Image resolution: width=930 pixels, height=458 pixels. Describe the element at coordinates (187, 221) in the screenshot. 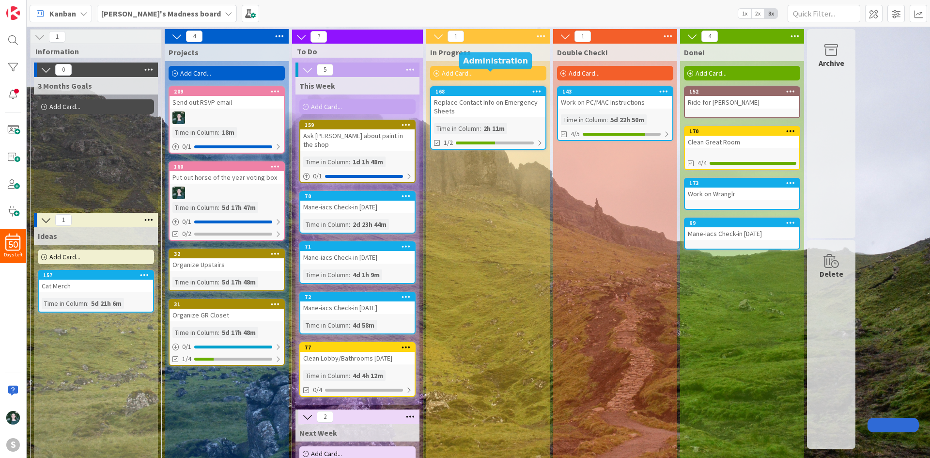

I see `span: 0 / 1` at that location.